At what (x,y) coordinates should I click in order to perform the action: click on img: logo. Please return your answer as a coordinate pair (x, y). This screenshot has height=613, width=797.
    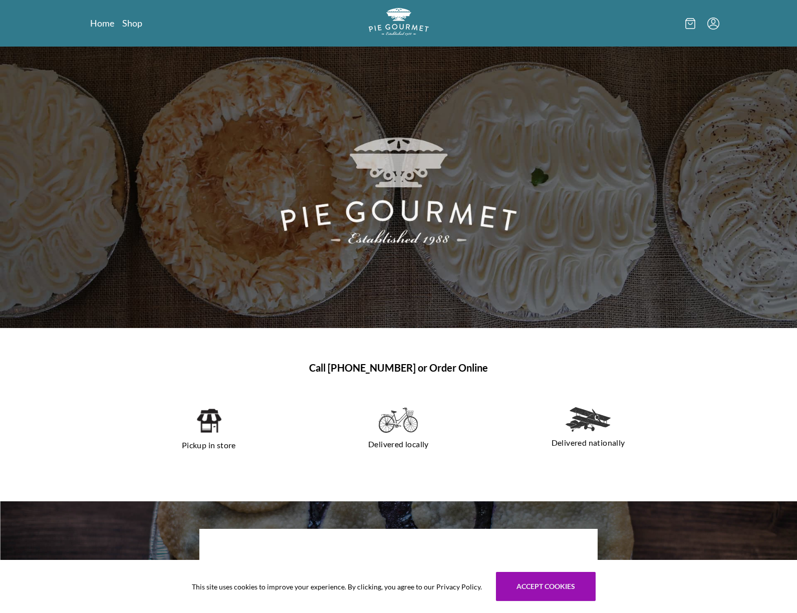
    Looking at the image, I should click on (399, 22).